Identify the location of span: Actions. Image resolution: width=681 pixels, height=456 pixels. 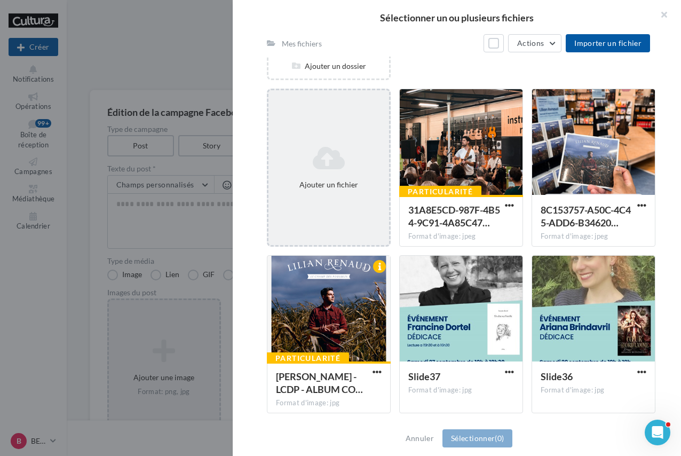
(530, 43).